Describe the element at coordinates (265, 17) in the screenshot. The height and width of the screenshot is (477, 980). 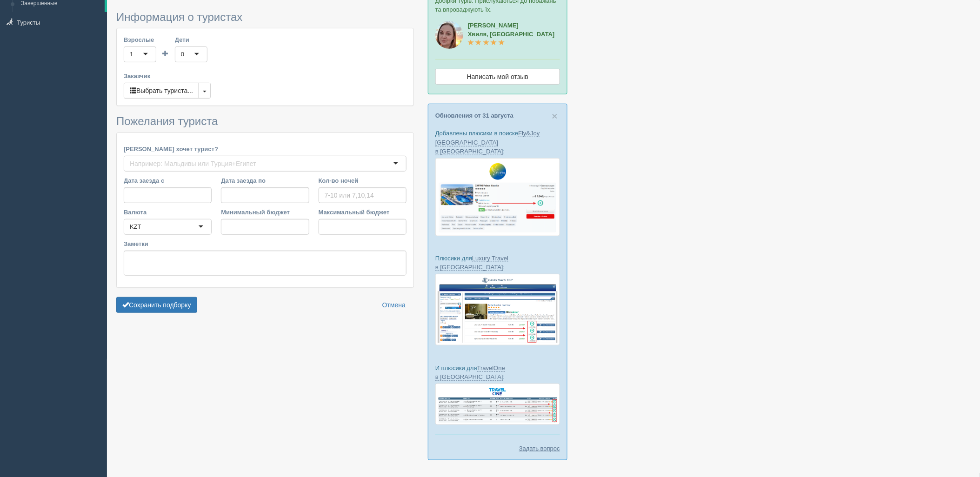
I see `h3: Информация о туристах` at that location.